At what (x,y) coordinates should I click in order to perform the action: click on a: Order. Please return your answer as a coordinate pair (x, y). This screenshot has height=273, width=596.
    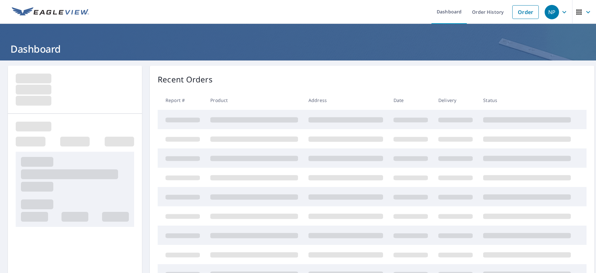
    Looking at the image, I should click on (525, 12).